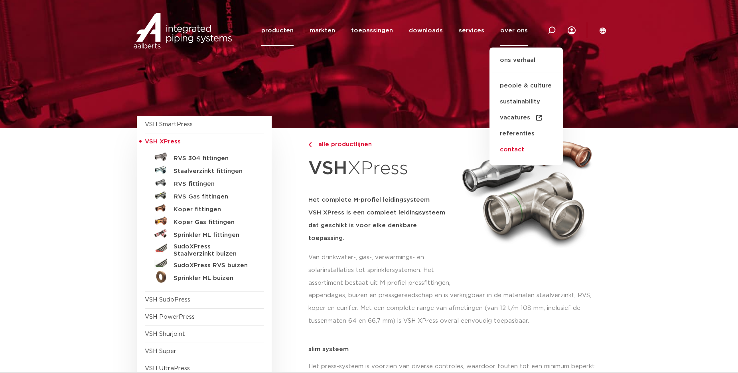 This screenshot has width=738, height=373. Describe the element at coordinates (204, 182) in the screenshot. I see `a: RVS fittingen` at that location.